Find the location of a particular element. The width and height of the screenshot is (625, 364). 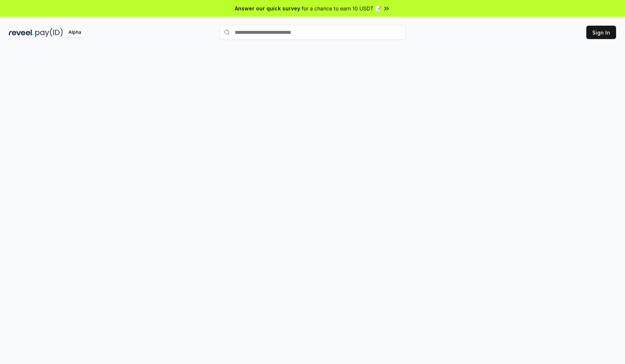

span: for a chance to earn 10 USDT 📝 is located at coordinates (342, 8).